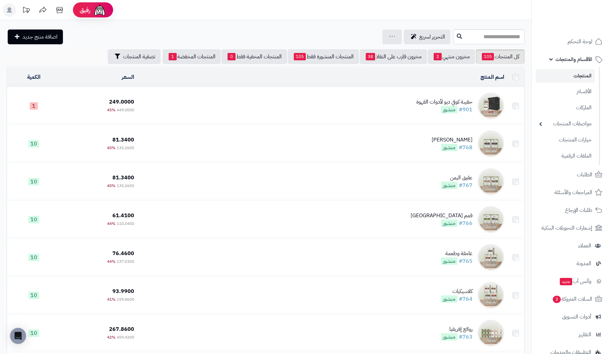 Image resolution: width=610 pixels, height=354 pixels. Describe the element at coordinates (571, 192) in the screenshot. I see `a: المراجعات والأسئلة` at that location.